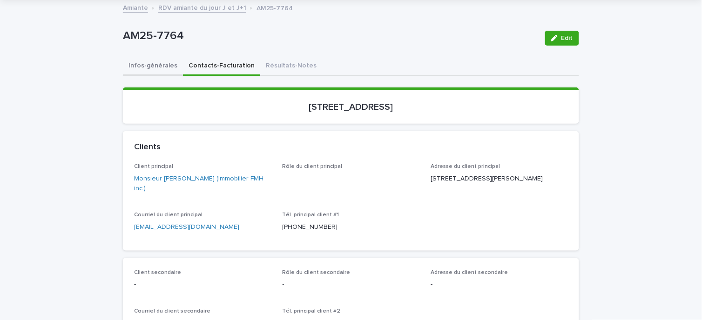  I want to click on span: Client principal, so click(154, 167).